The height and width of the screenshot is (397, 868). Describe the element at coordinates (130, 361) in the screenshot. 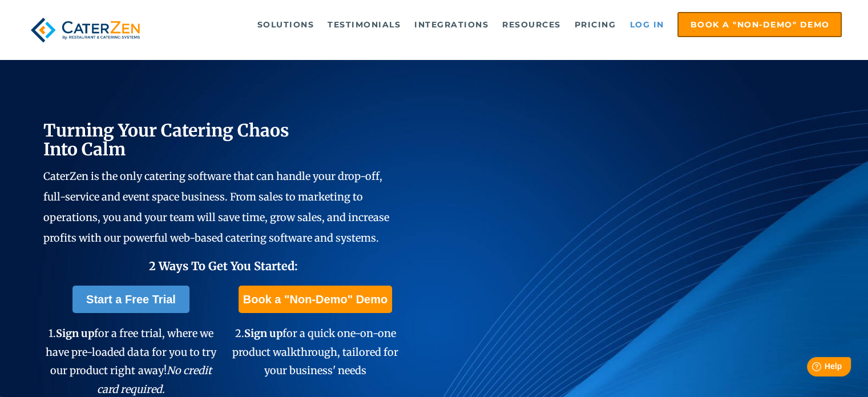

I see `span: 1. for a free trial, where we have pre-loaded data for you to try our product right away!` at that location.